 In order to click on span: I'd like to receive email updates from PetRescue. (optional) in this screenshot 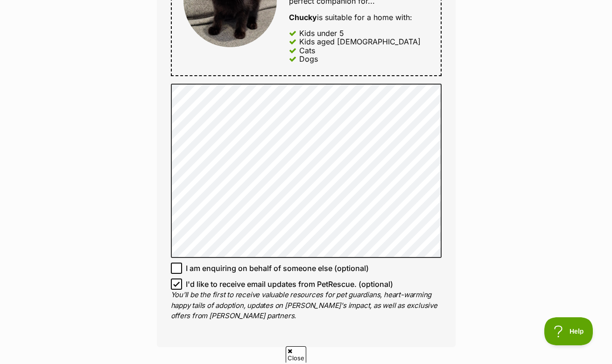, I will do `click(289, 284)`.